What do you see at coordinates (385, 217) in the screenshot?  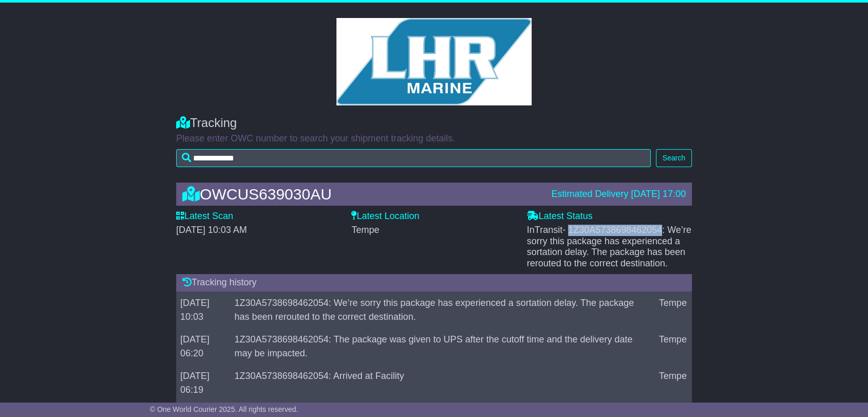 I see `label: Latest Location` at bounding box center [385, 217].